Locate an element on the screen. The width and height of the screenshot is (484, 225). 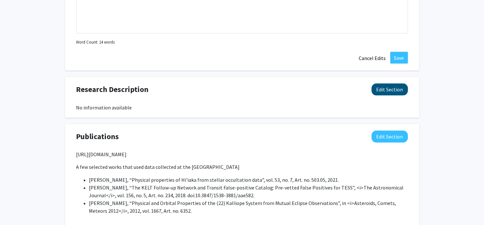
button: Cancel Edits is located at coordinates (373, 58).